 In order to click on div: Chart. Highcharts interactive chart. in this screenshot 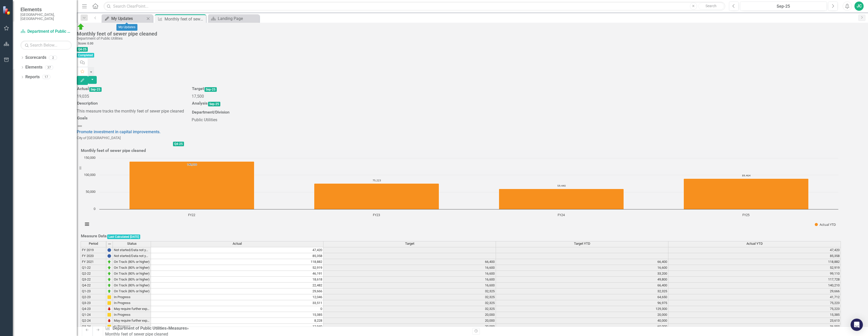, I will do `click(473, 194)`.